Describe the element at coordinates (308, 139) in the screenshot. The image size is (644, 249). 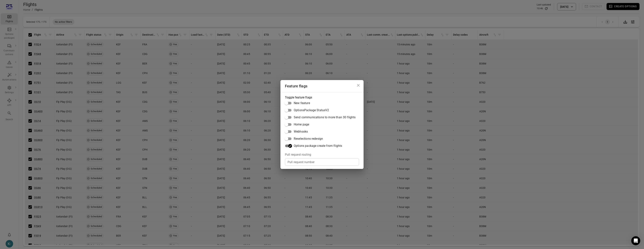
I see `span: Reselections redesign` at that location.